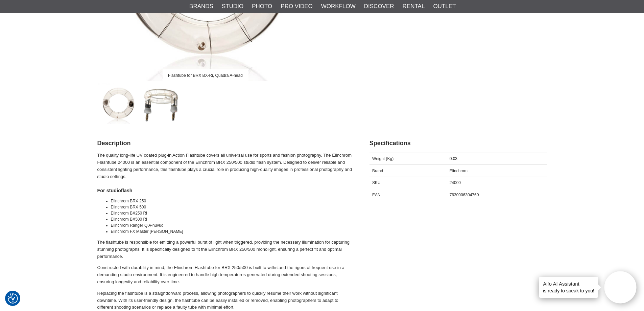  I want to click on span: 24000, so click(455, 182).